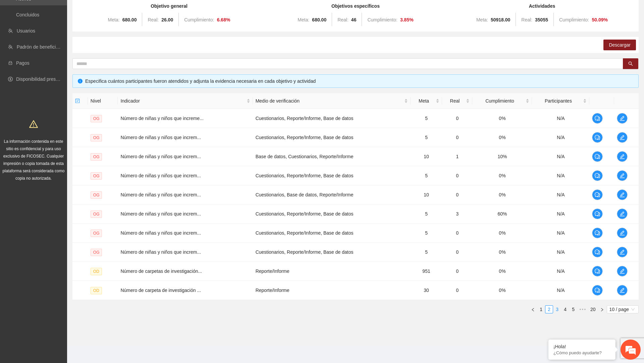  What do you see at coordinates (161, 271) in the screenshot?
I see `span: Número de carpetas de investigación...` at bounding box center [161, 271].